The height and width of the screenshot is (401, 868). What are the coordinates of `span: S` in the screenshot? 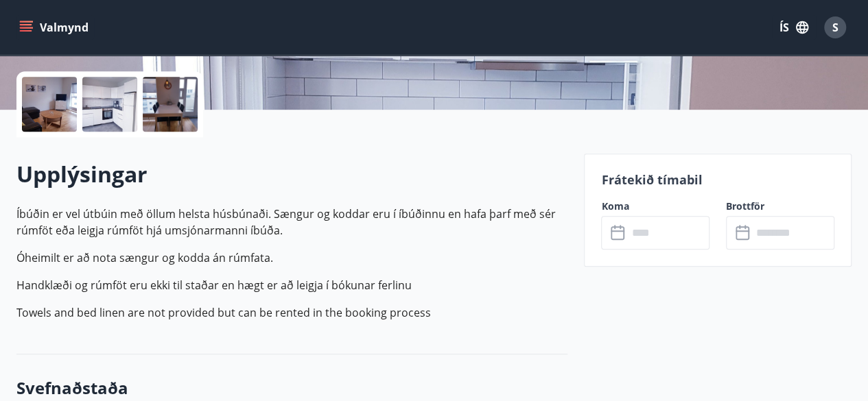 It's located at (835, 27).